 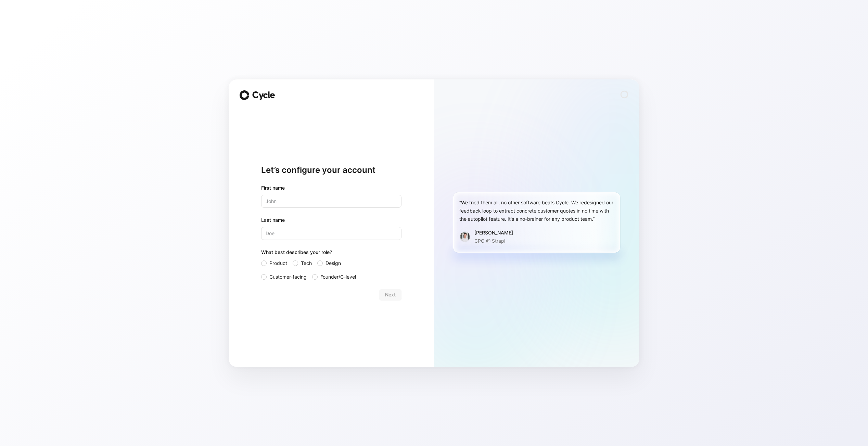 I want to click on label: Last name, so click(x=331, y=220).